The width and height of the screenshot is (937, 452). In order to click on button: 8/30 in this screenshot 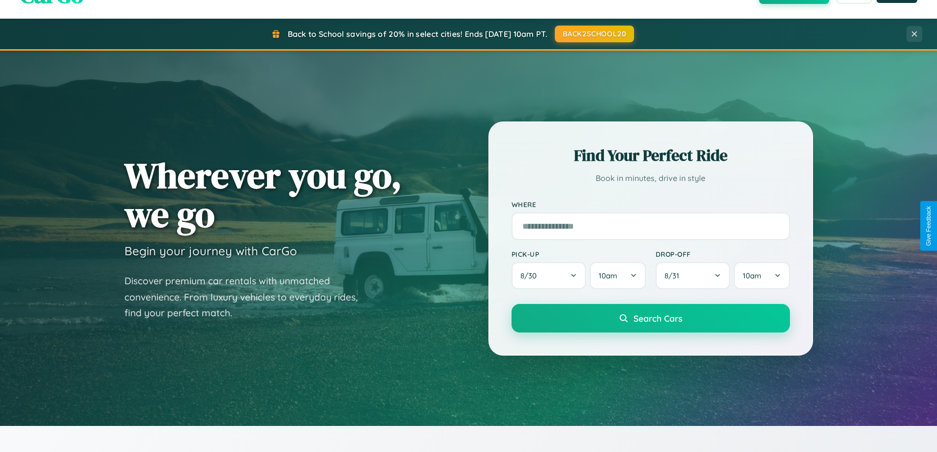, I will do `click(549, 275)`.